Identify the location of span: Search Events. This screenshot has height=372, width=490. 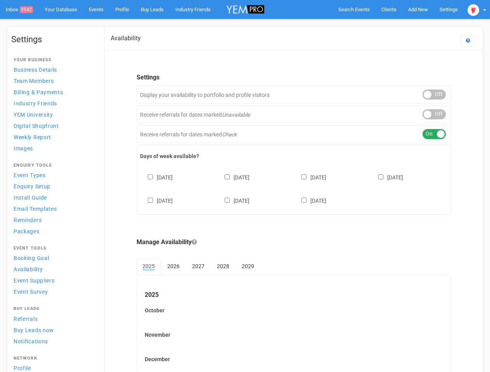
(354, 9).